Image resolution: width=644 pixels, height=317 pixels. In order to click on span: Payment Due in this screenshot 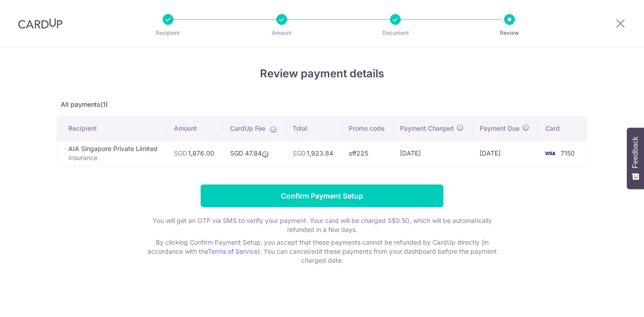, I will do `click(500, 128)`.